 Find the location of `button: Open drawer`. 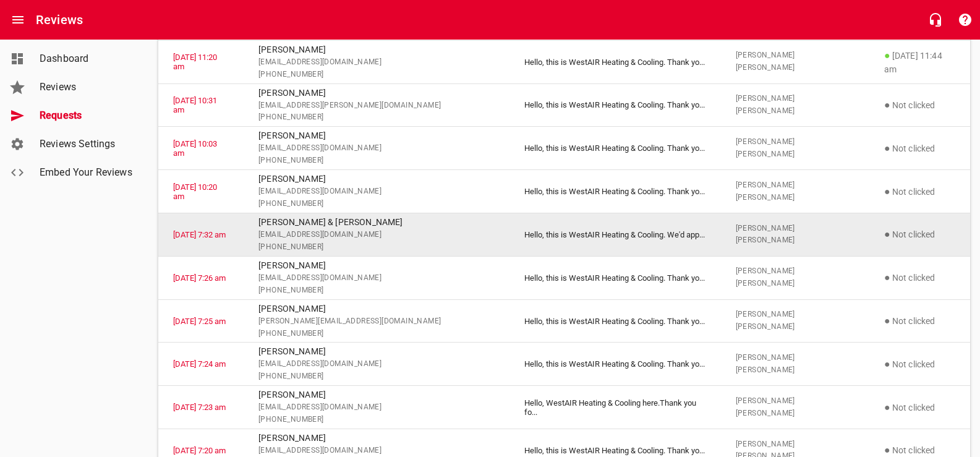

button: Open drawer is located at coordinates (18, 20).